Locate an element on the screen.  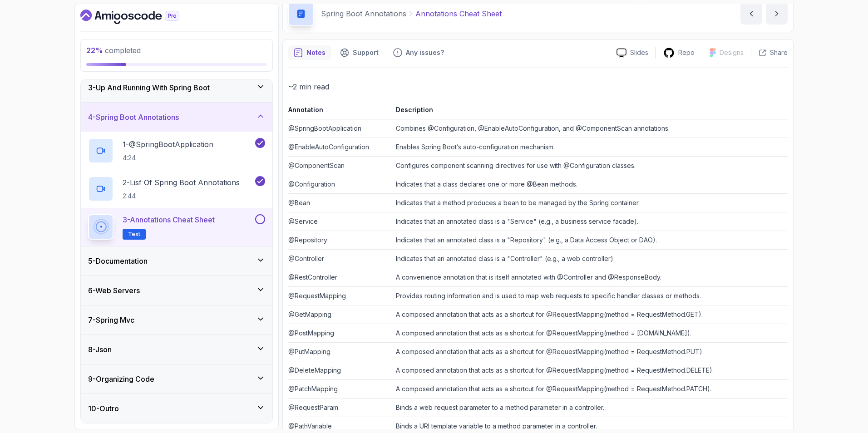
td: A convenience annotation that is itself annotated with @Controller and @ResponseBody. is located at coordinates (589, 277).